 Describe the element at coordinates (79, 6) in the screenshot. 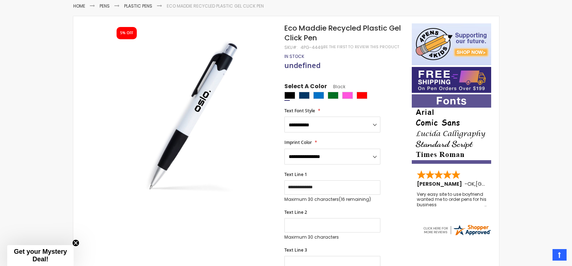

I see `a: Home` at that location.